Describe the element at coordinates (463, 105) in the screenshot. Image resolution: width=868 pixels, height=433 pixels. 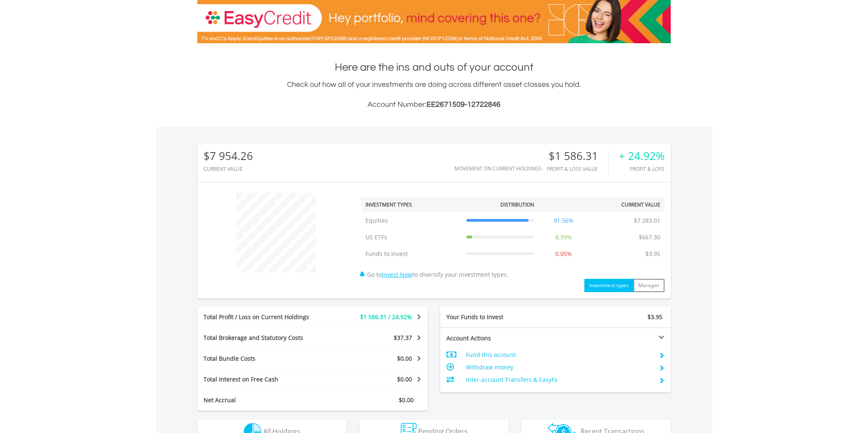
I see `span: EE2671509-12722846` at that location.